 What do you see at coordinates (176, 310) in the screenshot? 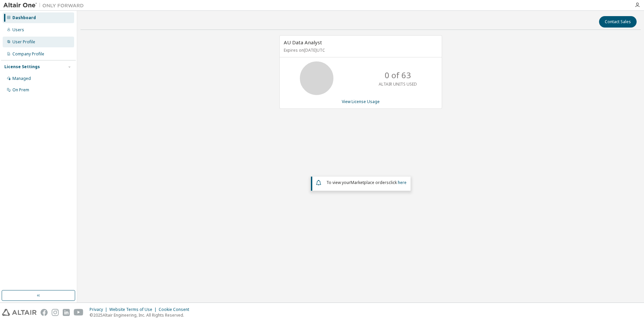
I see `div: Cookie Consent` at bounding box center [176, 310].